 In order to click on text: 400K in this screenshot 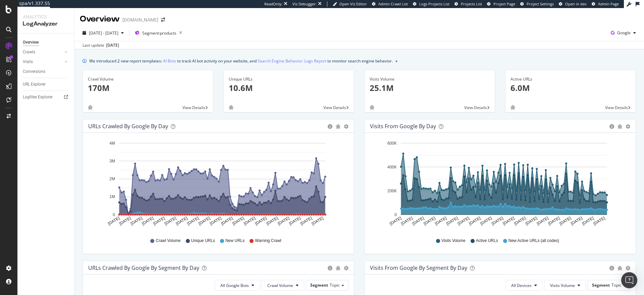, I will do `click(392, 167)`.